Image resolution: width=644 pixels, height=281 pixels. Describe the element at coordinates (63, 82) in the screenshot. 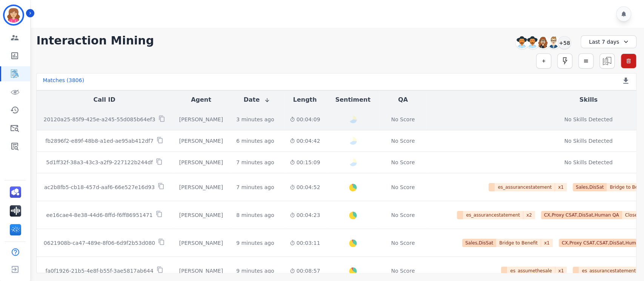

I see `div: Matches ( 3806 )` at that location.